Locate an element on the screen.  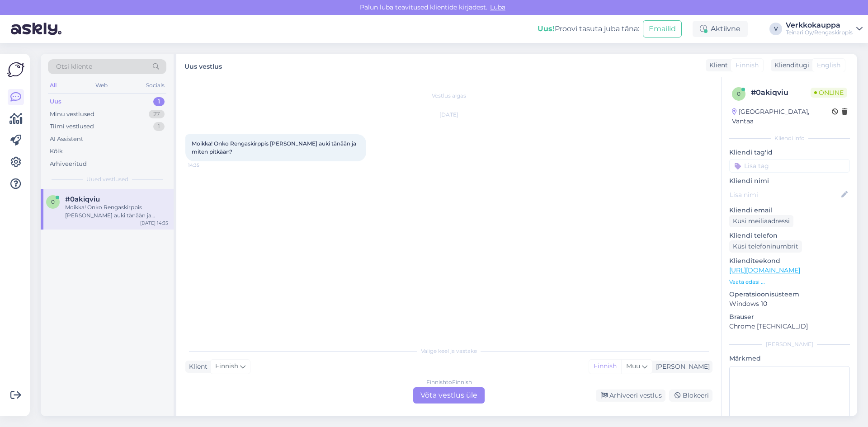
div: Finnish to Finnish is located at coordinates (449, 383).